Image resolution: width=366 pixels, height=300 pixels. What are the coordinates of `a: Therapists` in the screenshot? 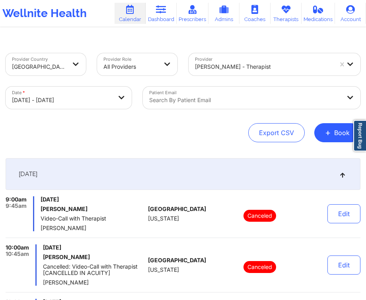 It's located at (286, 13).